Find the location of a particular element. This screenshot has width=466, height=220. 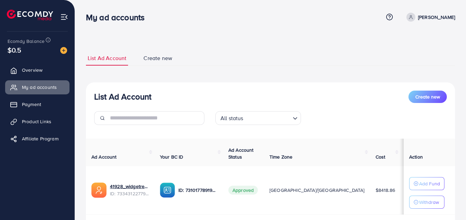

p: Withdraw is located at coordinates (429, 202).